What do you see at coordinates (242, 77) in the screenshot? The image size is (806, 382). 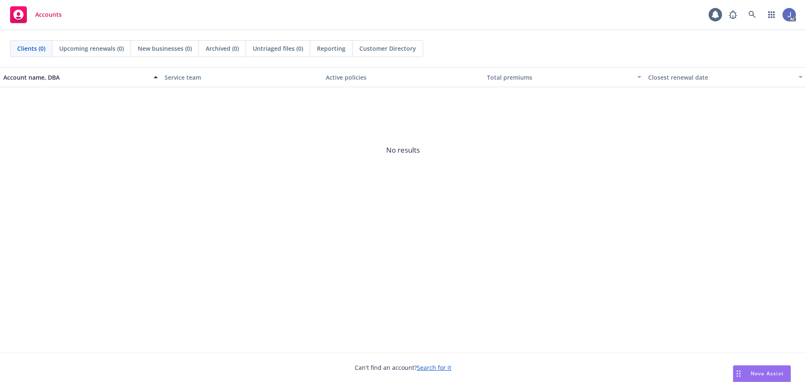 I see `div: Service team` at bounding box center [242, 77].